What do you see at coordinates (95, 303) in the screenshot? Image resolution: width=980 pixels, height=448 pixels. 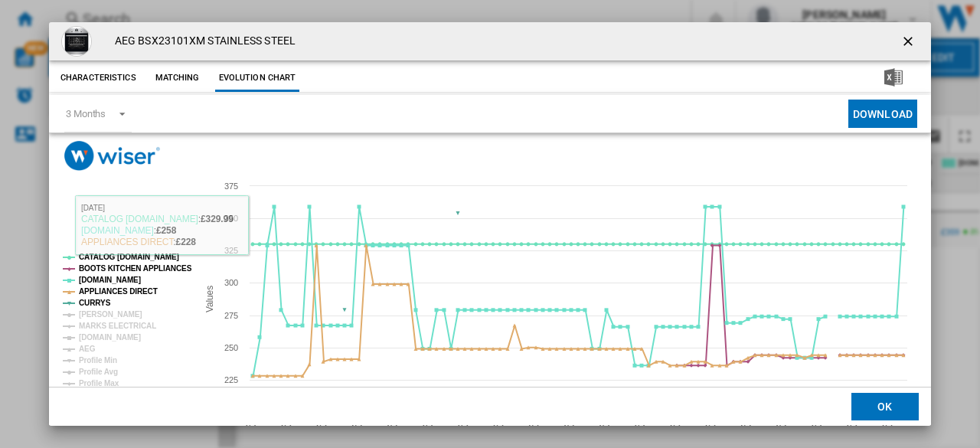 I see `tspan: CURRYS` at bounding box center [95, 303].